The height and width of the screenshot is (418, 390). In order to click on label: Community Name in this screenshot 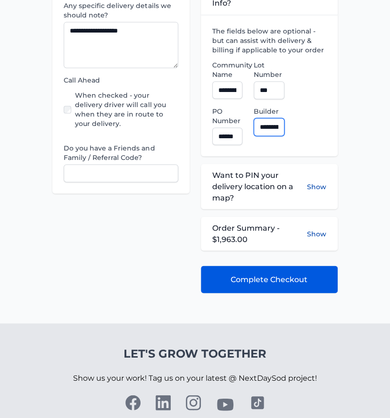, I will do `click(227, 70)`.